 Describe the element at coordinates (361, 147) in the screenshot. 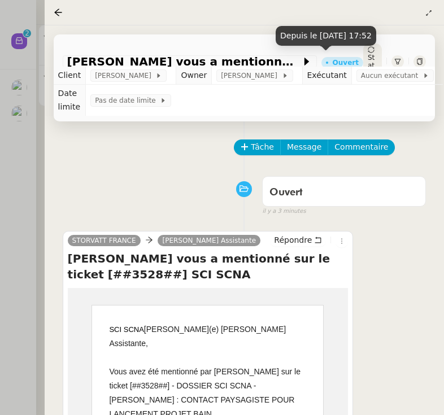

I see `span: Commentaire` at that location.